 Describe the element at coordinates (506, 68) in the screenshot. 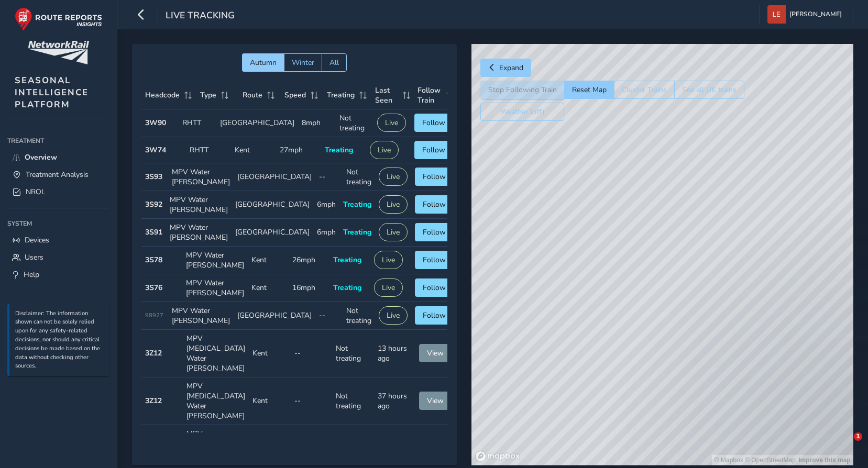

I see `button: Expand` at that location.